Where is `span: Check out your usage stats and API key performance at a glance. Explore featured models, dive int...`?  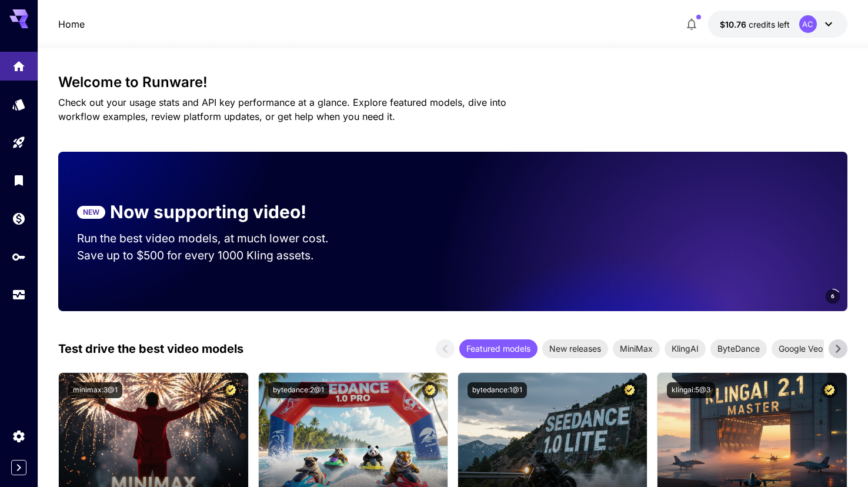 span: Check out your usage stats and API key performance at a glance. Explore featured models, dive int... is located at coordinates (282, 110).